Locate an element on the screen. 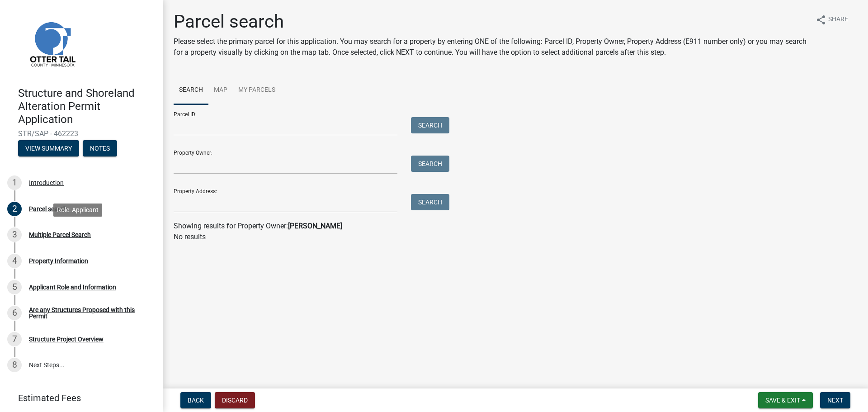 The height and width of the screenshot is (412, 868). h1: Parcel search is located at coordinates (491, 21).